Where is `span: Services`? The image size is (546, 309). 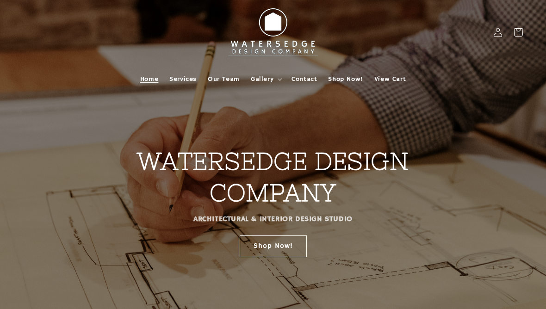 span: Services is located at coordinates (183, 79).